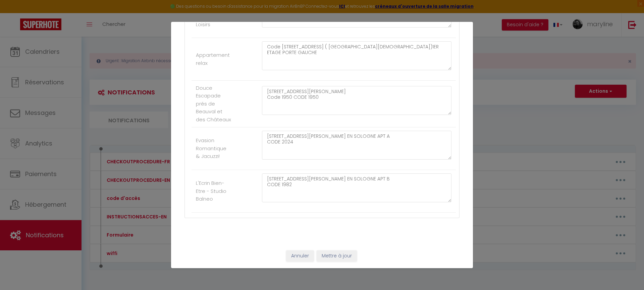  What do you see at coordinates (213, 191) in the screenshot?
I see `label: L'Ecrin Bien-Etre - Studio Balneo` at bounding box center [213, 191].